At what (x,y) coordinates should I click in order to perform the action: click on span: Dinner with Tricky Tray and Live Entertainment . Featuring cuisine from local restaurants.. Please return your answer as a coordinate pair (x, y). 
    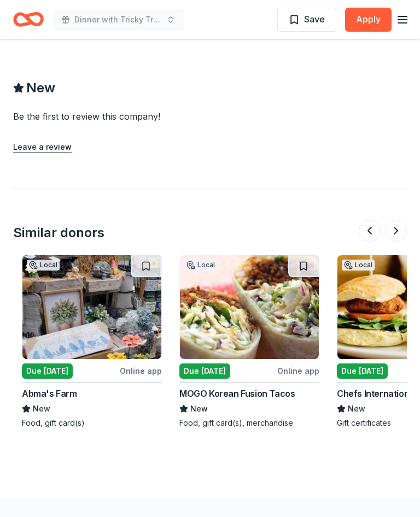
    Looking at the image, I should click on (118, 20).